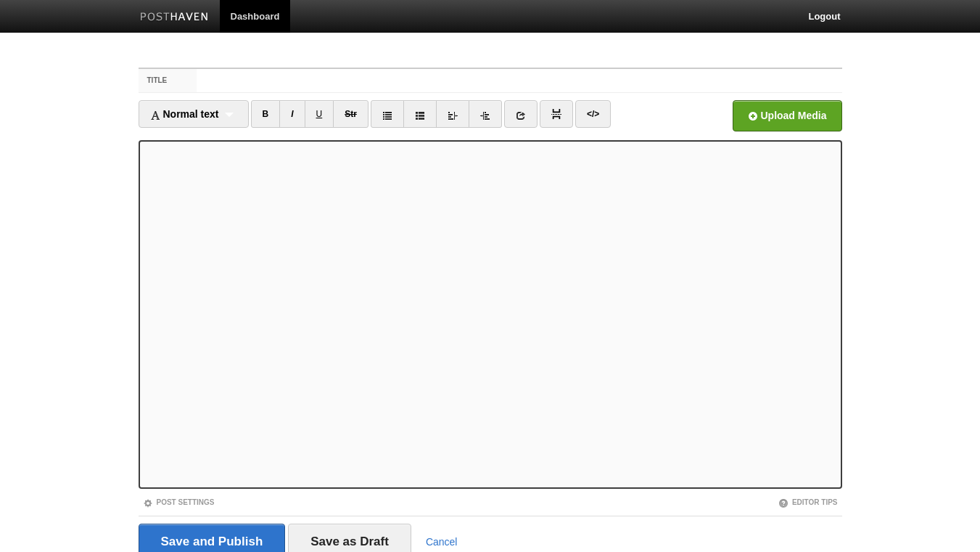 Image resolution: width=980 pixels, height=552 pixels. What do you see at coordinates (350, 114) in the screenshot?
I see `a: Str` at bounding box center [350, 114].